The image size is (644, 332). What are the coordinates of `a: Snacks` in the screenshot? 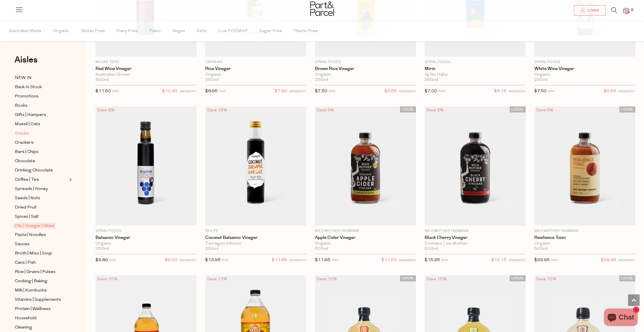 It's located at (41, 133).